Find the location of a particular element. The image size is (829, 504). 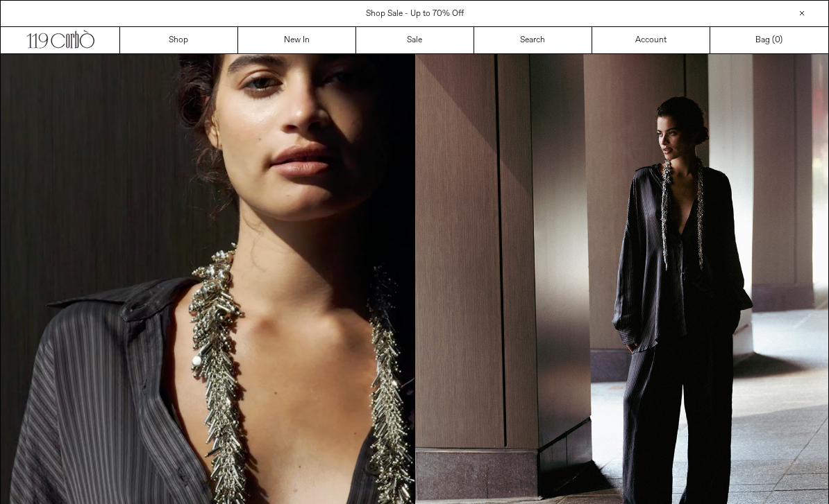

a: Bag () is located at coordinates (769, 40).